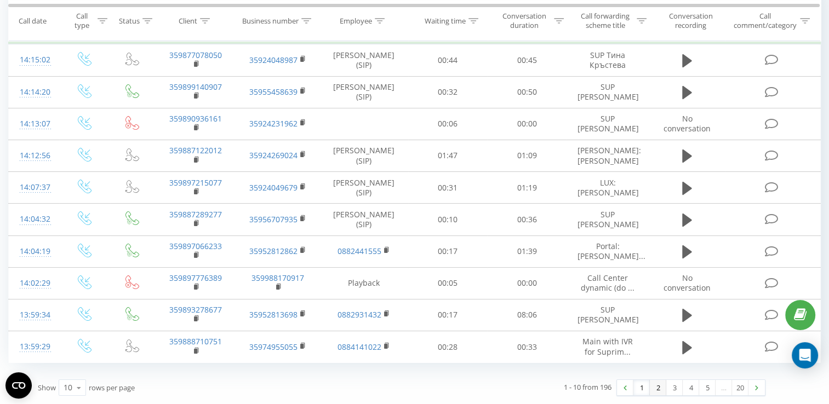 This screenshot has height=404, width=829. Describe the element at coordinates (605, 21) in the screenshot. I see `div: Call forwarding scheme title` at that location.